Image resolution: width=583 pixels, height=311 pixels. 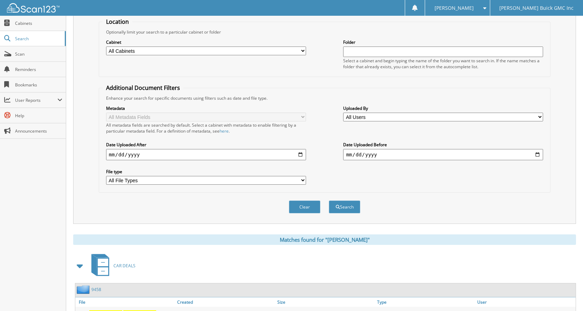 What do you see at coordinates (325, 98) in the screenshot?
I see `div: Enhance your search for specific documents using filters such as date and file type.` at bounding box center [325, 98].